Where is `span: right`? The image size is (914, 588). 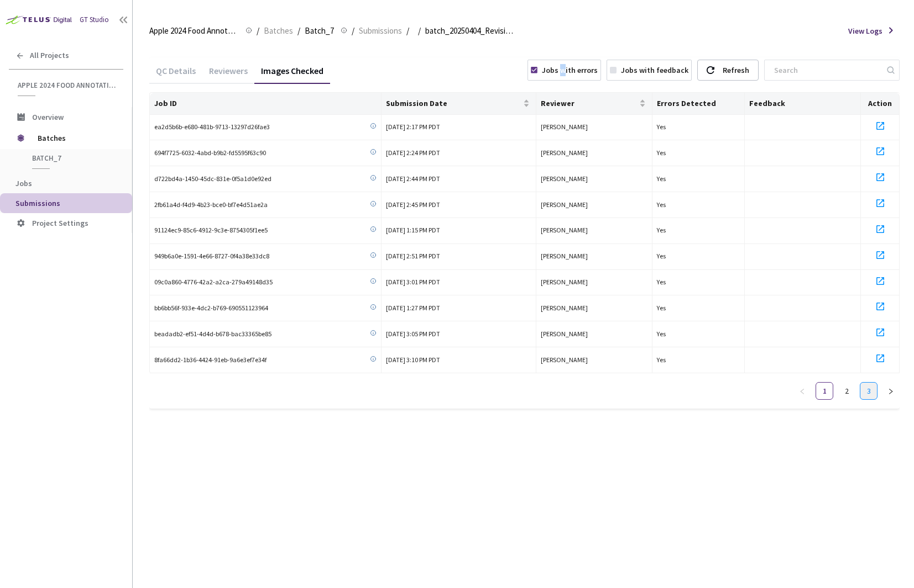
span: right is located at coordinates (890, 392).